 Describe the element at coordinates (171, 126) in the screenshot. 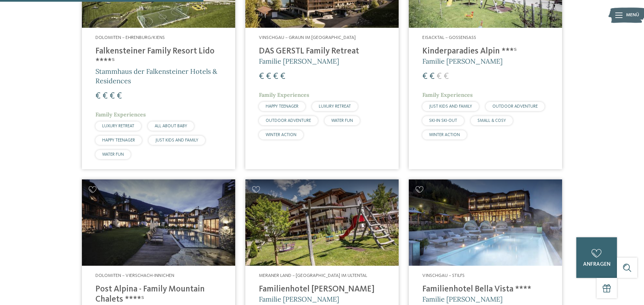

I see `span: ALL ABOUT BABY` at that location.